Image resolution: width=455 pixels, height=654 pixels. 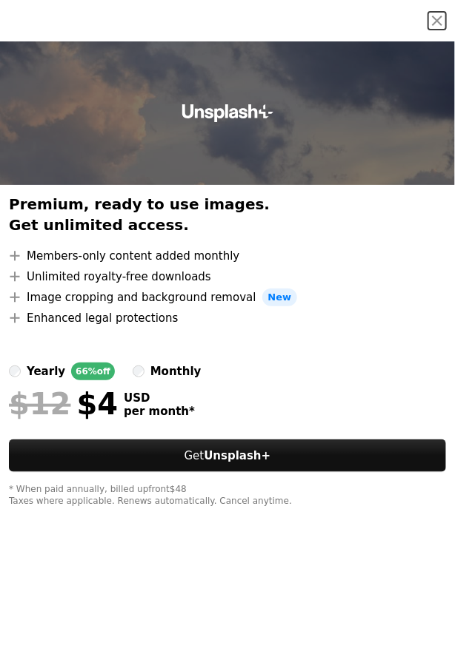 I want to click on span: New, so click(x=280, y=298).